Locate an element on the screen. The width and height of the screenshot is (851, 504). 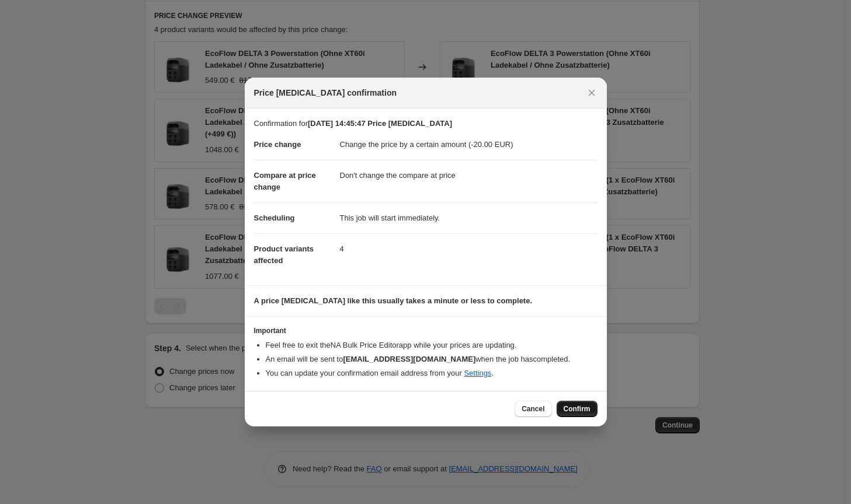
span: Price change is located at coordinates (278, 145).